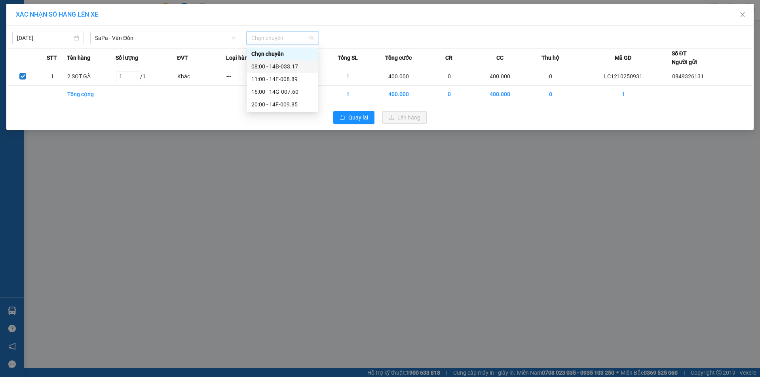 Image resolution: width=760 pixels, height=377 pixels. I want to click on div: 16:00 - 14G-007.60, so click(282, 92).